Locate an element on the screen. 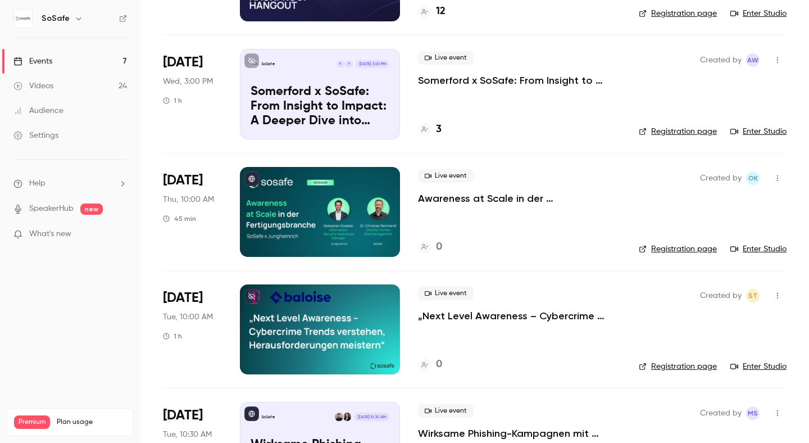 Image resolution: width=809 pixels, height=443 pixels. div: 45 min is located at coordinates (179, 219).